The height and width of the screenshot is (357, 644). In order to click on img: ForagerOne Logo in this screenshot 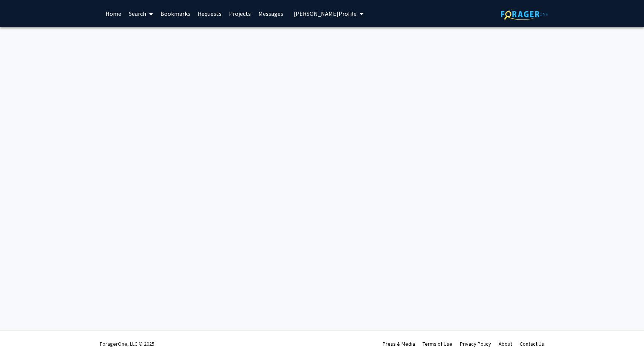, I will do `click(524, 14)`.